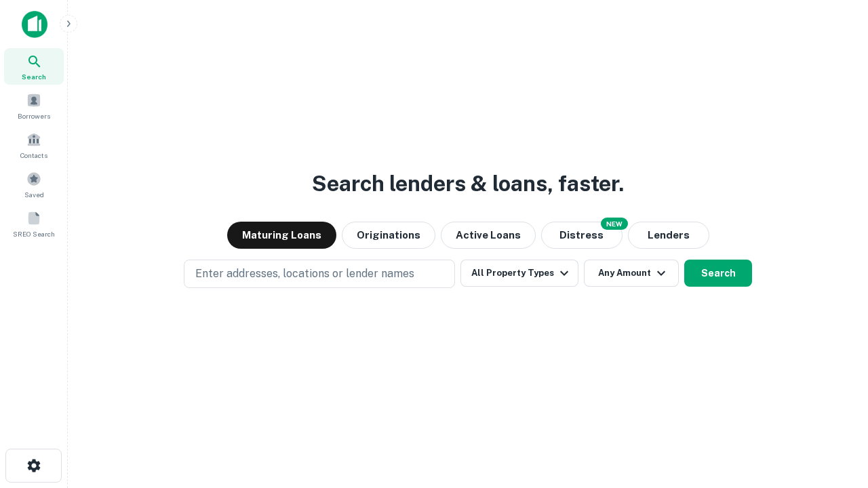  What do you see at coordinates (835, 412) in the screenshot?
I see `div: Chat Widget` at bounding box center [835, 412].